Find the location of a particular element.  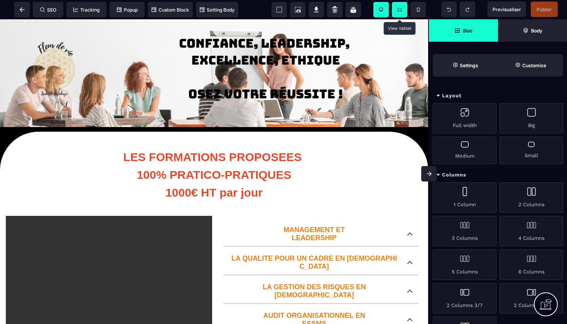

strong: Body is located at coordinates (537, 30).